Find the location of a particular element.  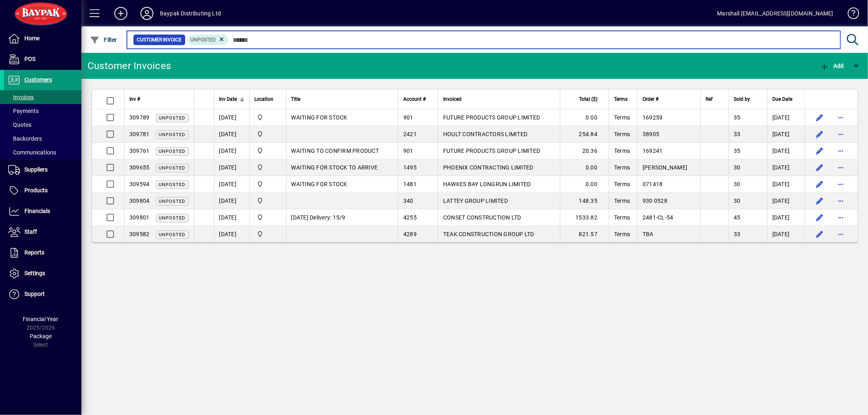

button: Filter is located at coordinates (103, 40).